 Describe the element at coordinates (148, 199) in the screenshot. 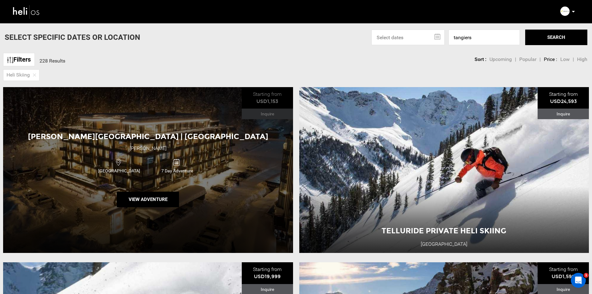

I see `button: View Adventure` at that location.